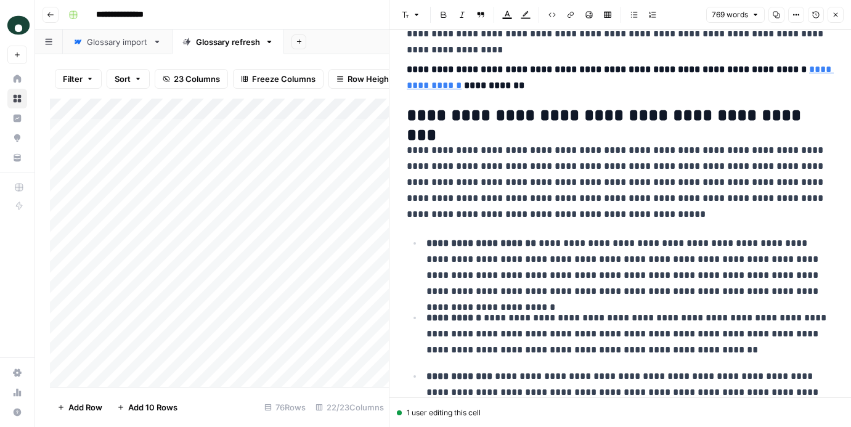 The height and width of the screenshot is (427, 851). What do you see at coordinates (620, 413) in the screenshot?
I see `div: 1 user editing this cell` at bounding box center [620, 413].